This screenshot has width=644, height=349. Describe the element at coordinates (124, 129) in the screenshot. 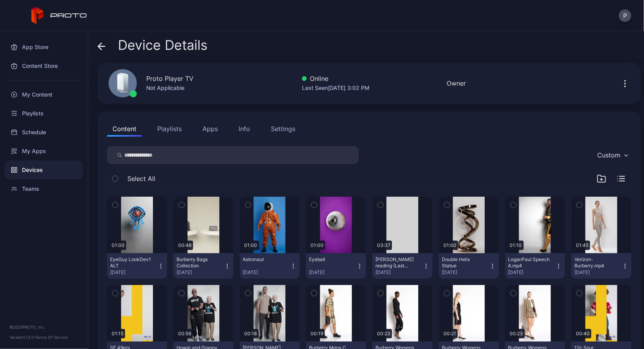

I see `button: Content` at that location.